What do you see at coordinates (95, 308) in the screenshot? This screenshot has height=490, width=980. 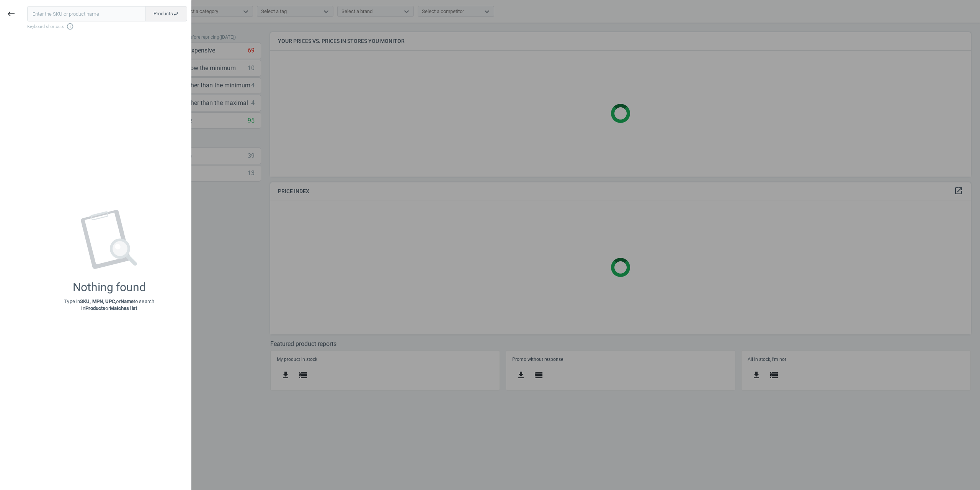 I see `strong: Products` at bounding box center [95, 308].